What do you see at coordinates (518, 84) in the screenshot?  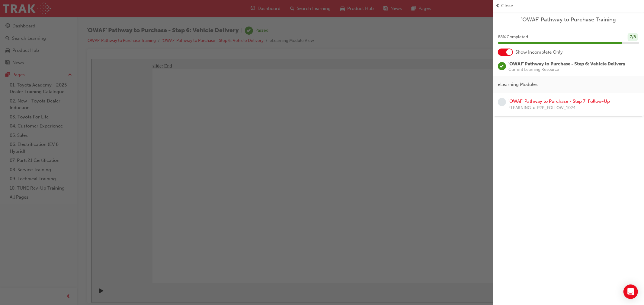 I see `span: eLearning Modules` at bounding box center [518, 84].